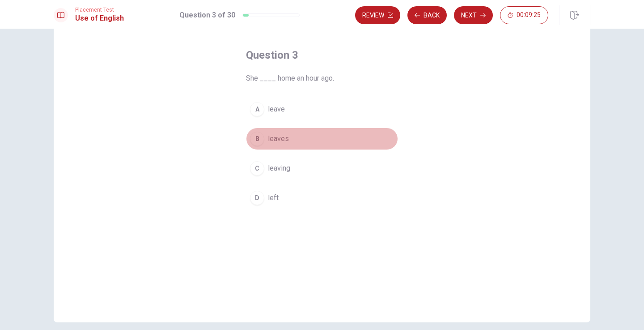 The image size is (644, 330). I want to click on span: She ____ home an hour ago., so click(322, 78).